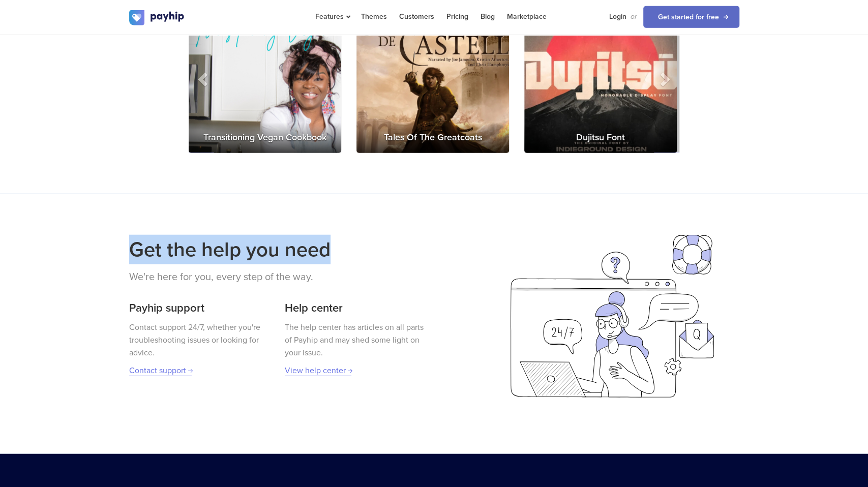  I want to click on h3: Tales Of The Greatcoats, so click(432, 138).